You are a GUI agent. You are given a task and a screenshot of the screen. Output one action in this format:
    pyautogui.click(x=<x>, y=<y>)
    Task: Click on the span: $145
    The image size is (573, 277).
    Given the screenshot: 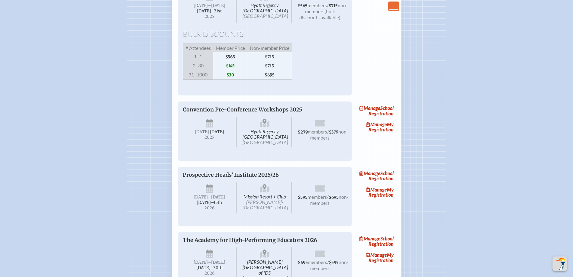 What is the action you would take?
    pyautogui.click(x=230, y=66)
    